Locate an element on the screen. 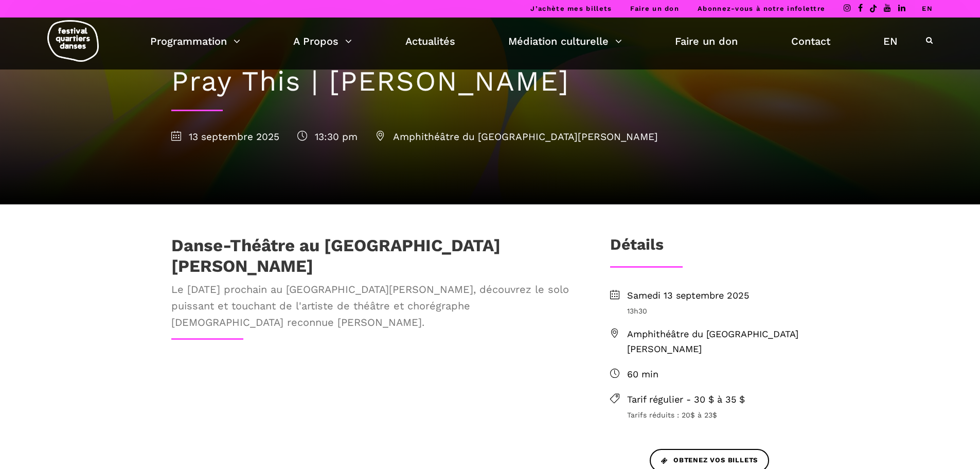 The height and width of the screenshot is (469, 980). span: Obtenez vos billets is located at coordinates (709, 460).